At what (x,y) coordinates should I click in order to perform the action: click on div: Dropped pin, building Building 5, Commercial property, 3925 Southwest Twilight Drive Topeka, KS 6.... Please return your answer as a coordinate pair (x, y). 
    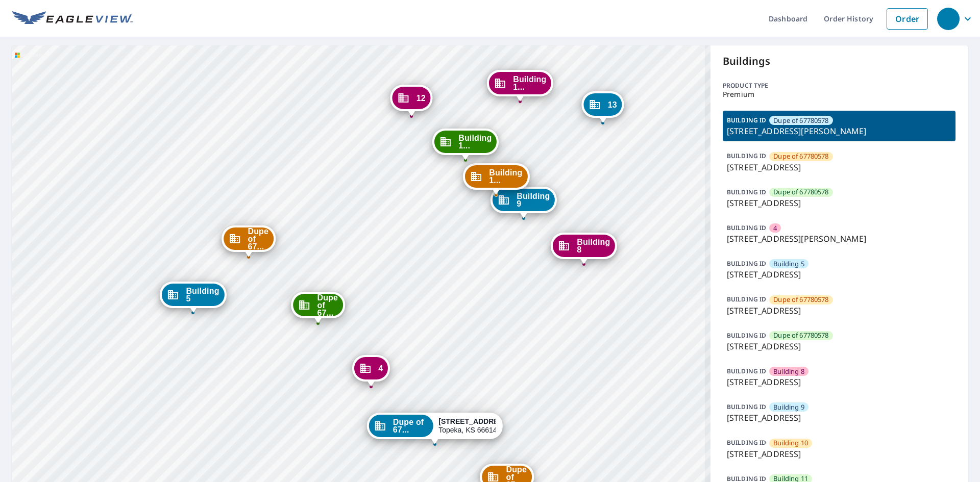
    Looking at the image, I should click on (193, 297).